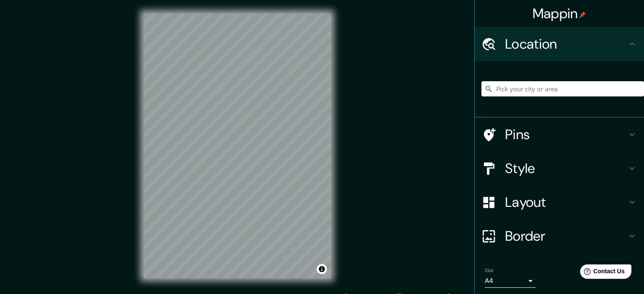  Describe the element at coordinates (559, 202) in the screenshot. I see `div: Layout` at that location.